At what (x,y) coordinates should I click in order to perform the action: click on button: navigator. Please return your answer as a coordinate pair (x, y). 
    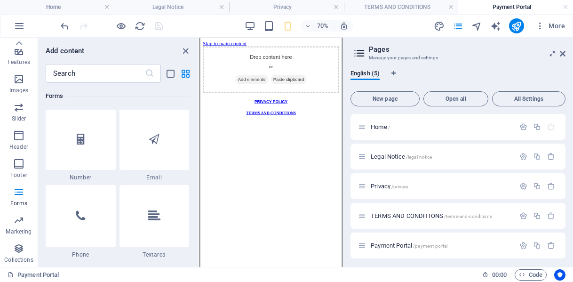
    Looking at the image, I should click on (477, 26).